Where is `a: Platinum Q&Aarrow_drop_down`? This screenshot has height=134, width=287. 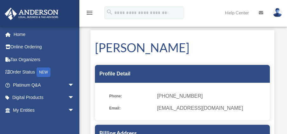
a: Platinum Q&Aarrow_drop_down is located at coordinates (44, 85).